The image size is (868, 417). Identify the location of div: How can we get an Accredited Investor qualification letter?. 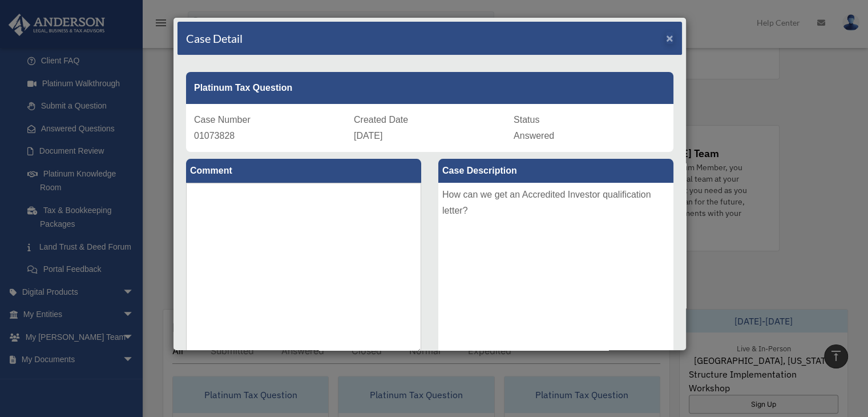
(556, 268).